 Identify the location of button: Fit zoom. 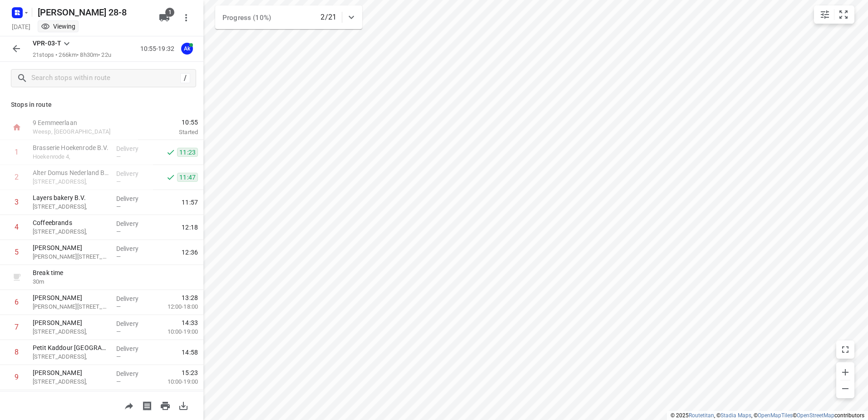
(843, 15).